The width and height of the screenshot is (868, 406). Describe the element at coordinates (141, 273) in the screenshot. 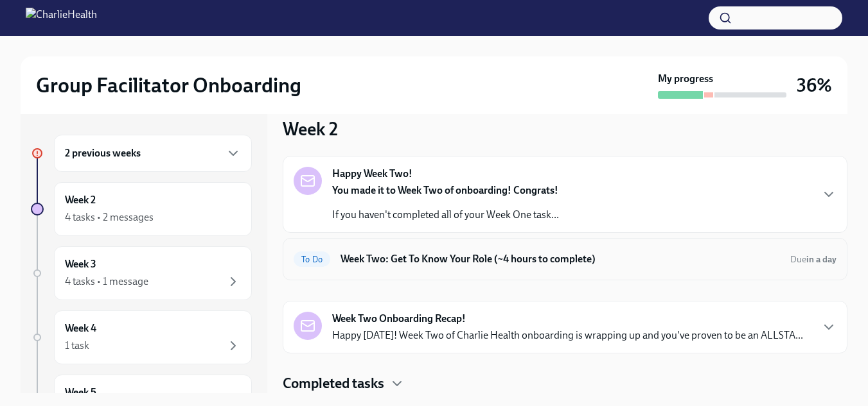

I see `a: Week 34 tasks • 1 message` at that location.